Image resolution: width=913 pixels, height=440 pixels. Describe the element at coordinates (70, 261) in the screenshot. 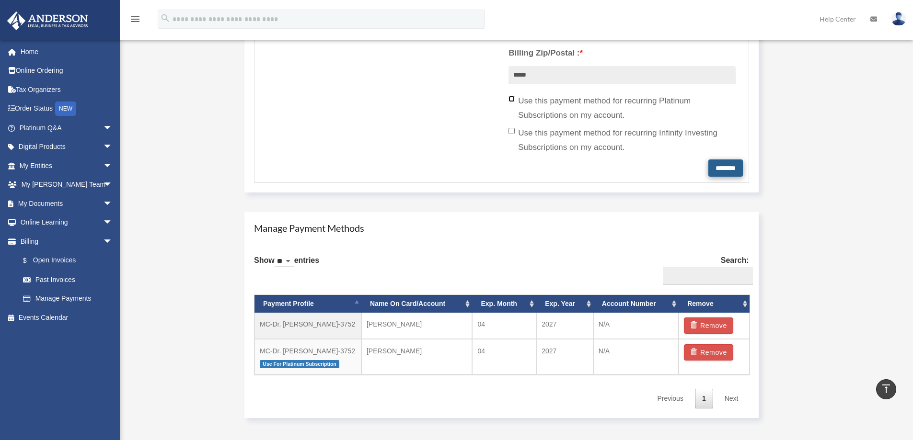

I see `a: $Open Invoices` at that location.